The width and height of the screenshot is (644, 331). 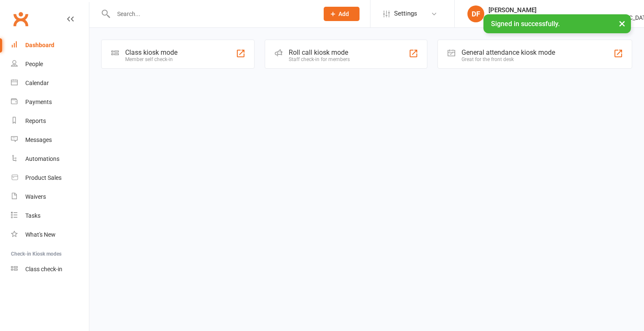 I want to click on button: Add, so click(x=342, y=14).